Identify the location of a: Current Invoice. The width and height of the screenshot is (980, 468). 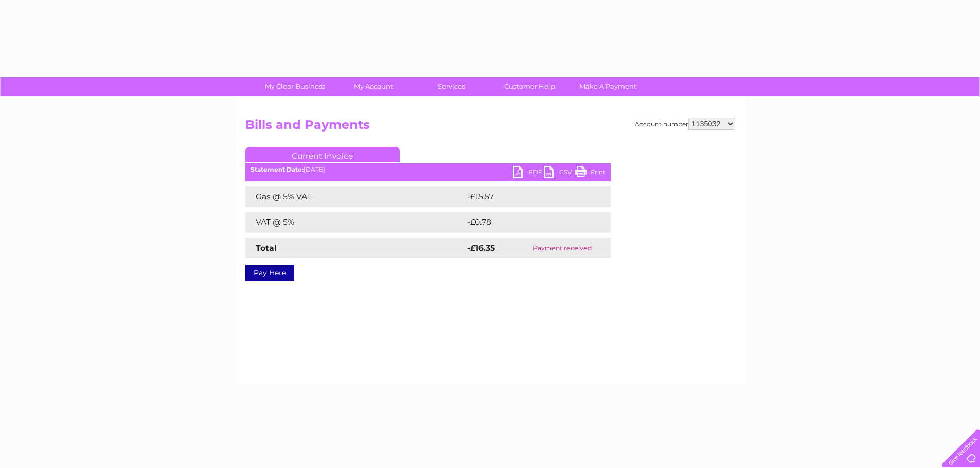
(322, 154).